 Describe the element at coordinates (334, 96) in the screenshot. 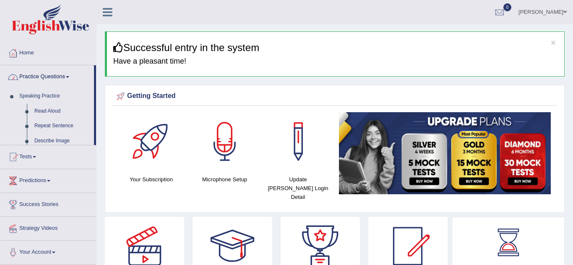

I see `div: Getting Started` at that location.